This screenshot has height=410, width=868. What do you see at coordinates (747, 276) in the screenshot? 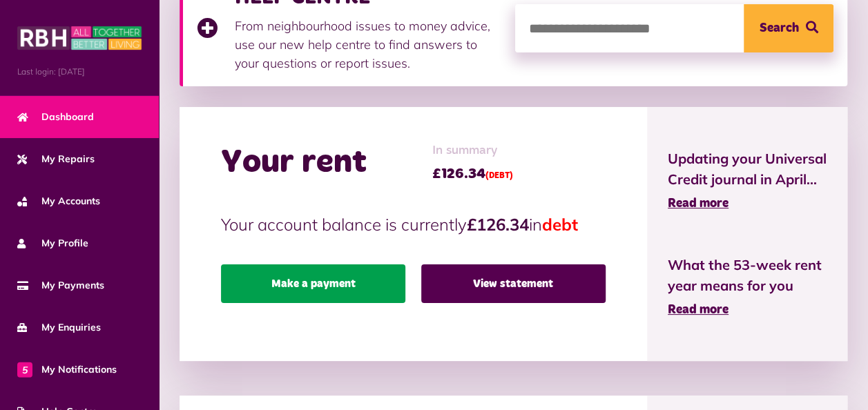
I see `span: What the 53-week rent year means for you` at bounding box center [747, 276].